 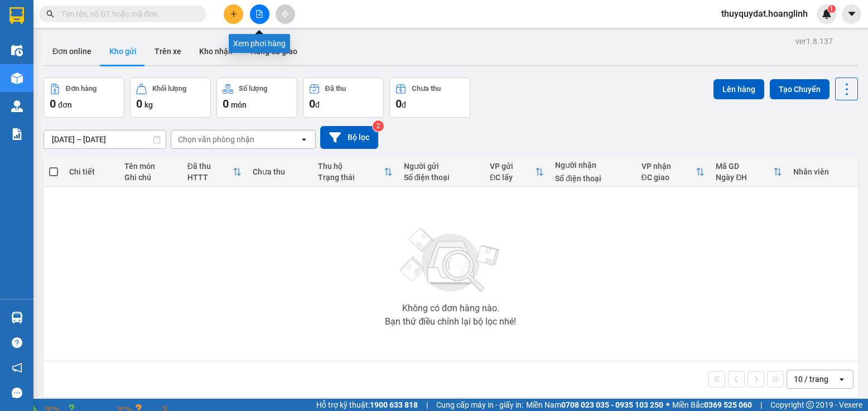 What do you see at coordinates (169, 89) in the screenshot?
I see `div: Khối lượng` at bounding box center [169, 89].